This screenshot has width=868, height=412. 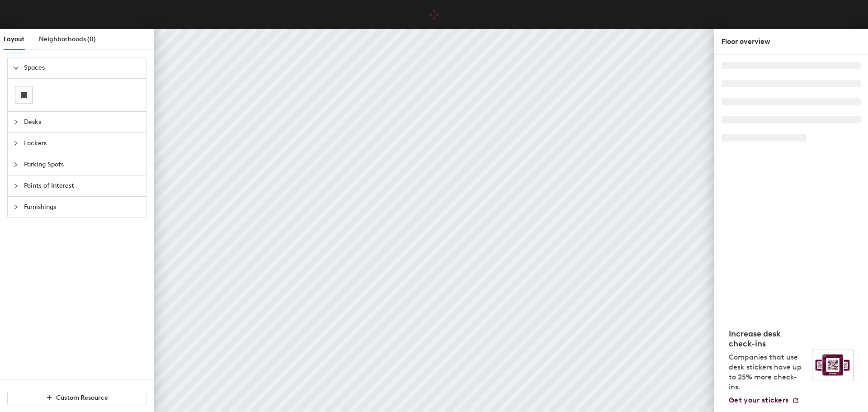 I want to click on span: Points of Interest, so click(x=83, y=186).